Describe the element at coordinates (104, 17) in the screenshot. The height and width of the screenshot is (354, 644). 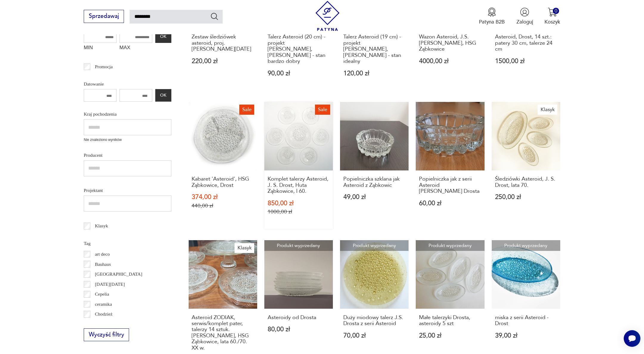
I see `button: Sprzedawaj` at that location.